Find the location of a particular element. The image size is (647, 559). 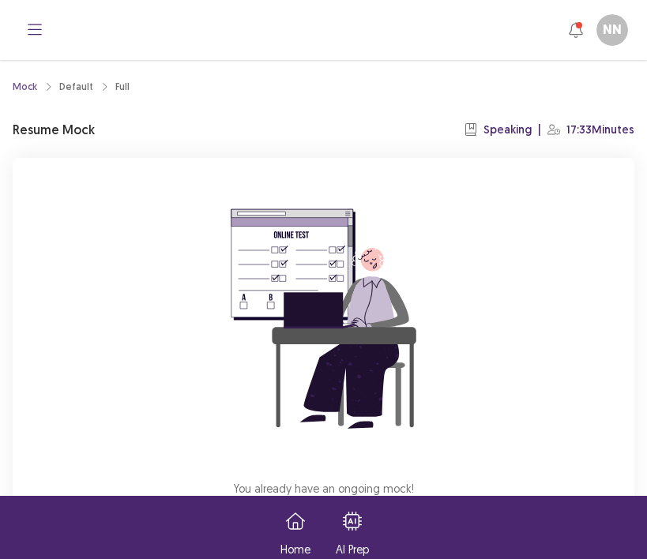

p: 17:33 Minutes is located at coordinates (600, 130).